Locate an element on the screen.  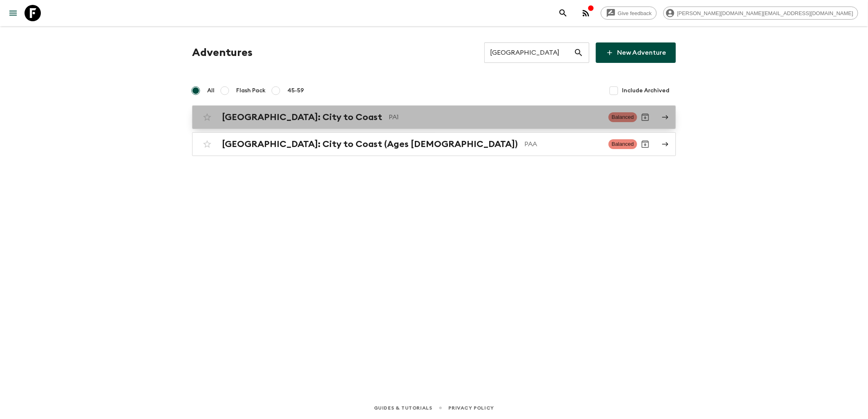
span: Include Archived is located at coordinates (645, 91).